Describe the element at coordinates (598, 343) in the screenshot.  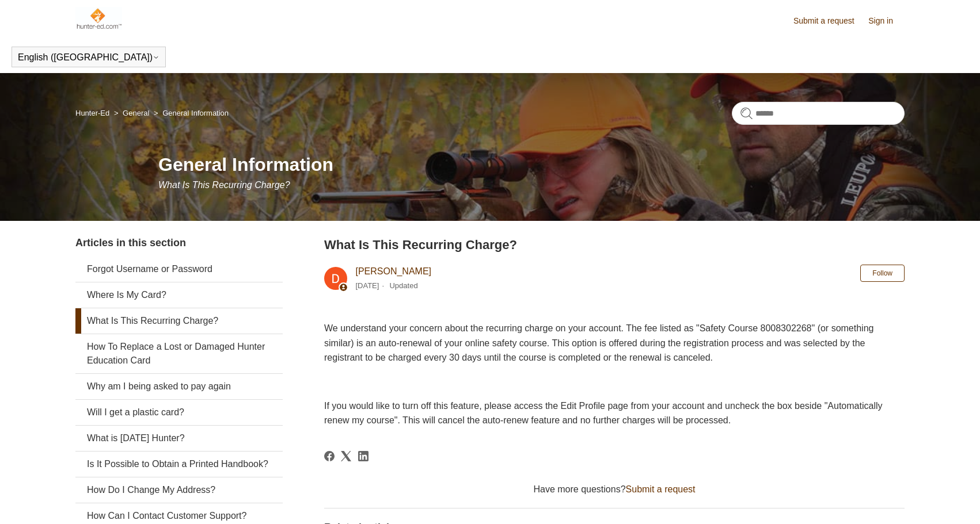
I see `span: We understand your concern about the recurring charge on your account. The fee listed as "Safety ...` at that location.